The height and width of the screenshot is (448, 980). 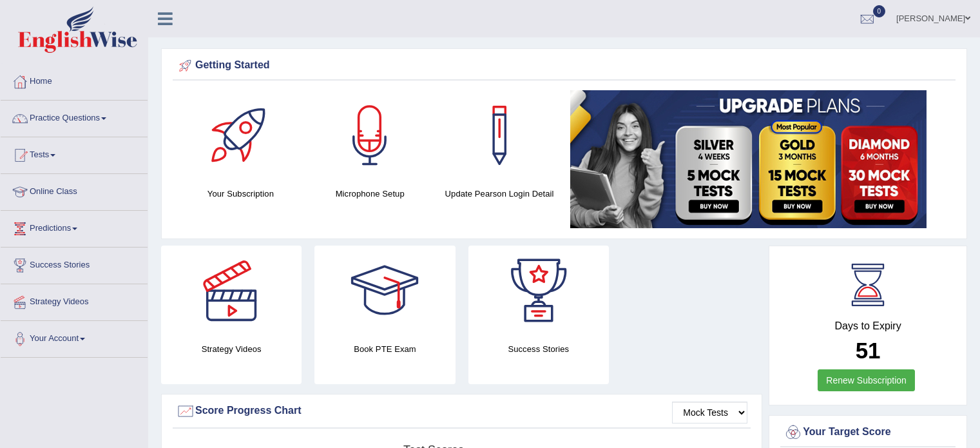 What do you see at coordinates (74, 300) in the screenshot?
I see `a: Strategy Videos` at bounding box center [74, 300].